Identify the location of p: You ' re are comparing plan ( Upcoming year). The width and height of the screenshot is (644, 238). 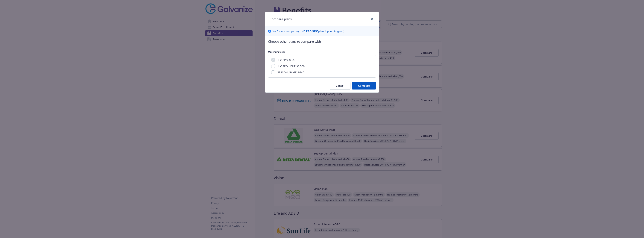
(308, 31).